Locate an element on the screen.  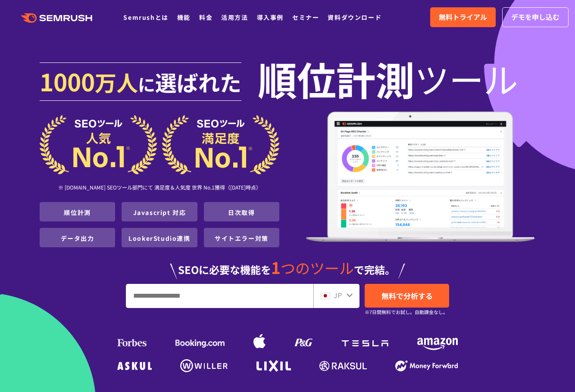
span: 選ばれた is located at coordinates (198, 82).